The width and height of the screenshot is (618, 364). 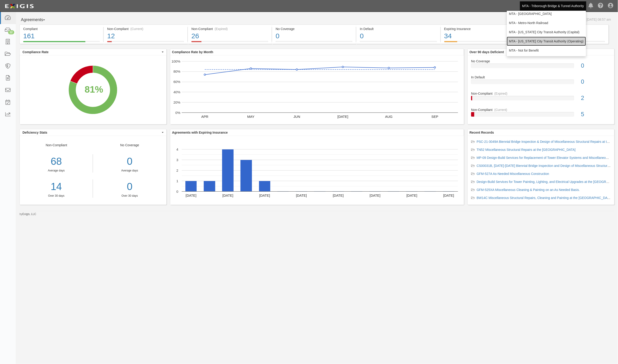 What do you see at coordinates (251, 117) in the screenshot?
I see `text: MAY` at bounding box center [251, 117].